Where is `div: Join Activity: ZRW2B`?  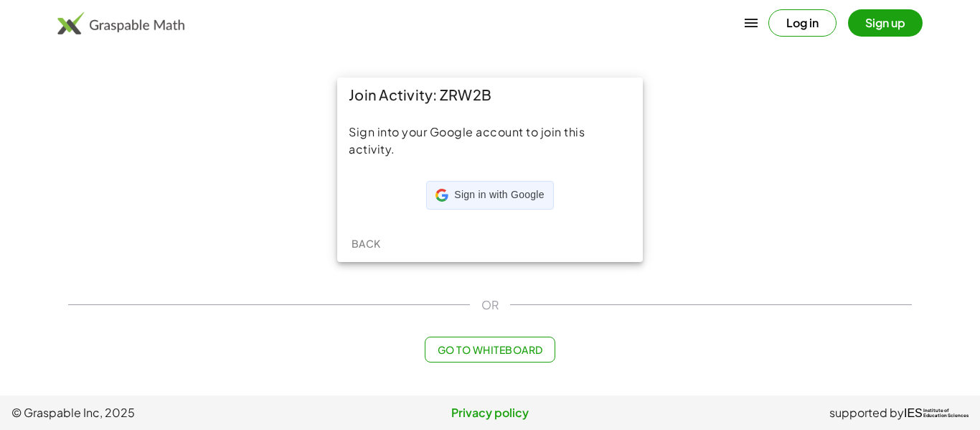
div: Join Activity: ZRW2B is located at coordinates (490, 95).